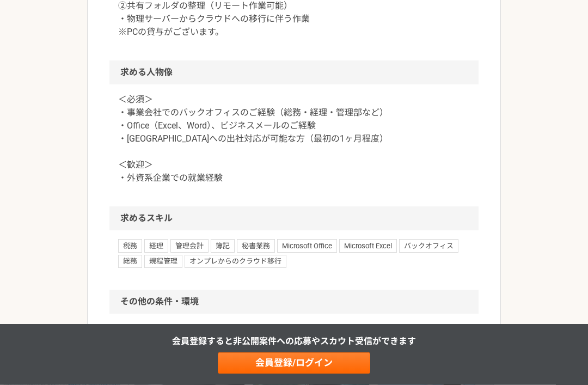  Describe the element at coordinates (294, 302) in the screenshot. I see `h2: その他の条件・環境` at that location.